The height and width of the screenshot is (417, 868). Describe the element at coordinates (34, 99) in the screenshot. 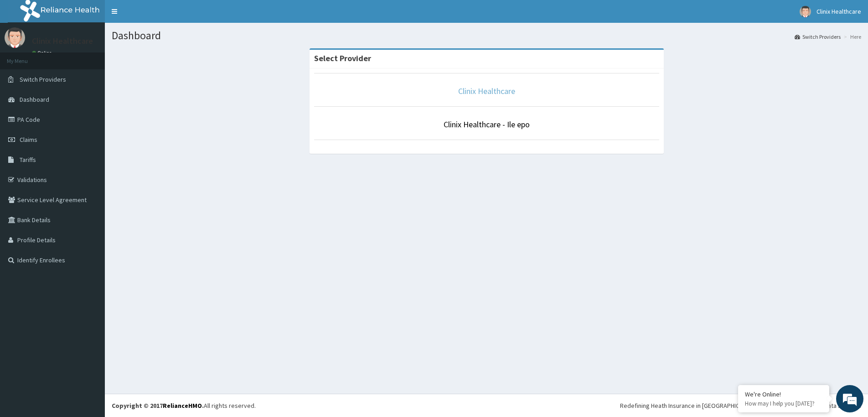

I see `span: Dashboard` at that location.